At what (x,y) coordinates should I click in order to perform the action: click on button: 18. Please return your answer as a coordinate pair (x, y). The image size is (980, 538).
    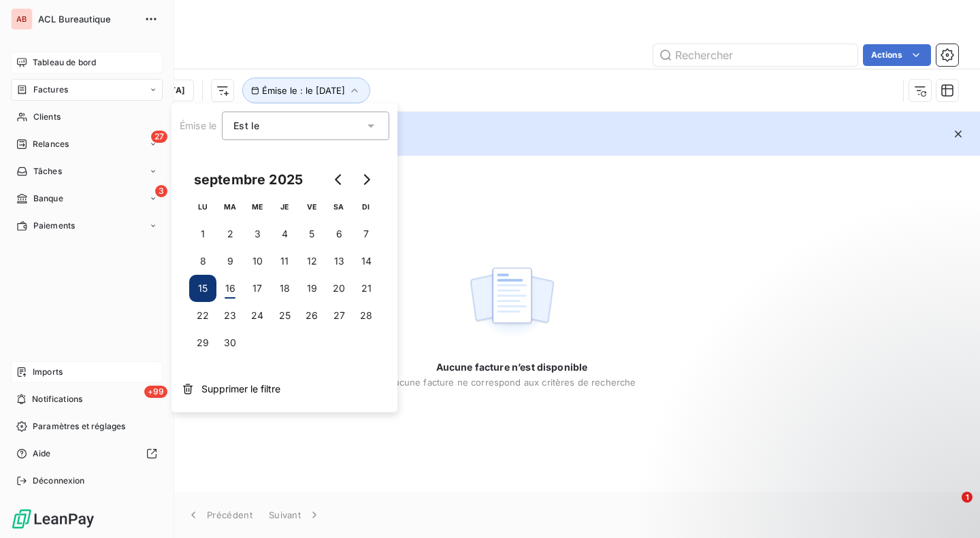
    Looking at the image, I should click on (284, 289).